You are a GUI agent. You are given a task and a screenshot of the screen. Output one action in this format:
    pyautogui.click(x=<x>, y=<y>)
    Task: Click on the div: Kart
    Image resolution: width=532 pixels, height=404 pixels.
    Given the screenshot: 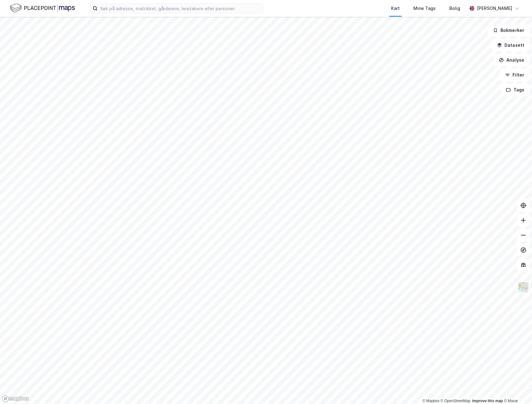 What is the action you would take?
    pyautogui.click(x=396, y=8)
    